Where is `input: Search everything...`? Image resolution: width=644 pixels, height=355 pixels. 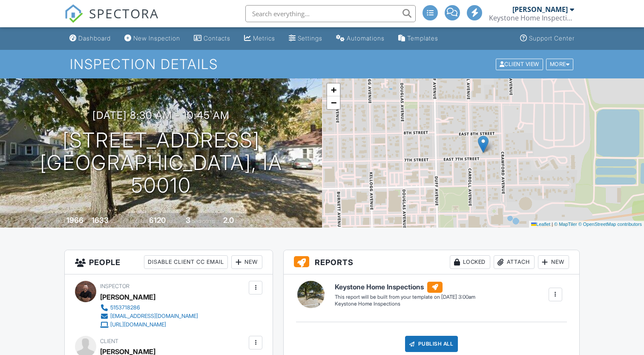
input: Search everything... is located at coordinates (331, 14).